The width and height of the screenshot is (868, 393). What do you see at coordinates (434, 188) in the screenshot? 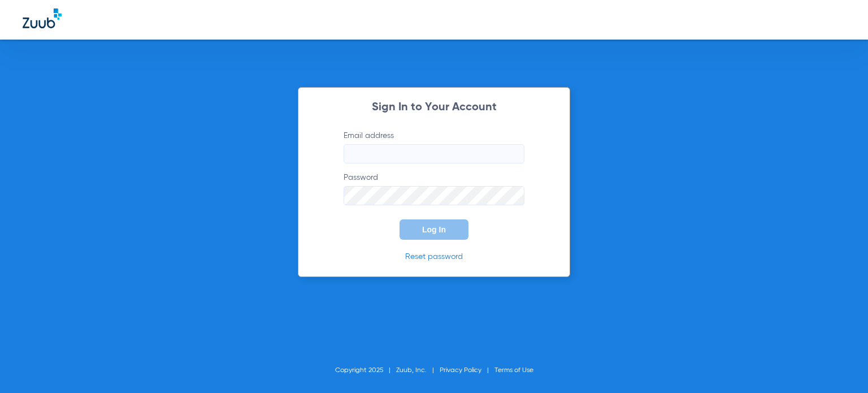
I see `label: Password` at bounding box center [434, 188].